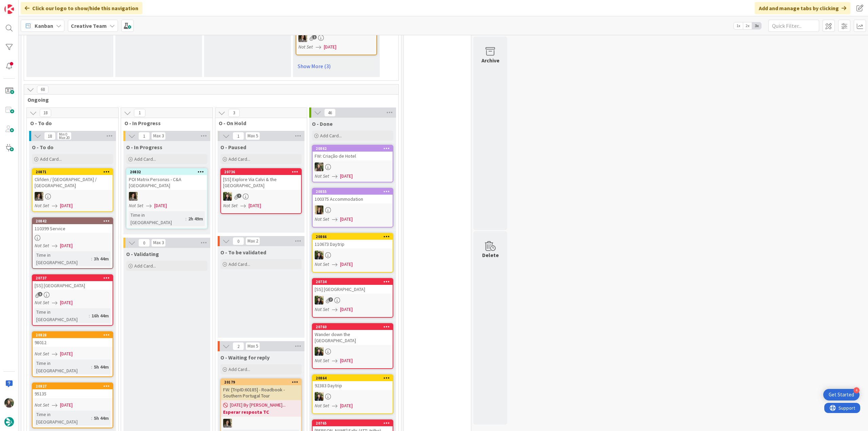  Describe the element at coordinates (101, 418) in the screenshot. I see `div: 5h 44m` at that location.